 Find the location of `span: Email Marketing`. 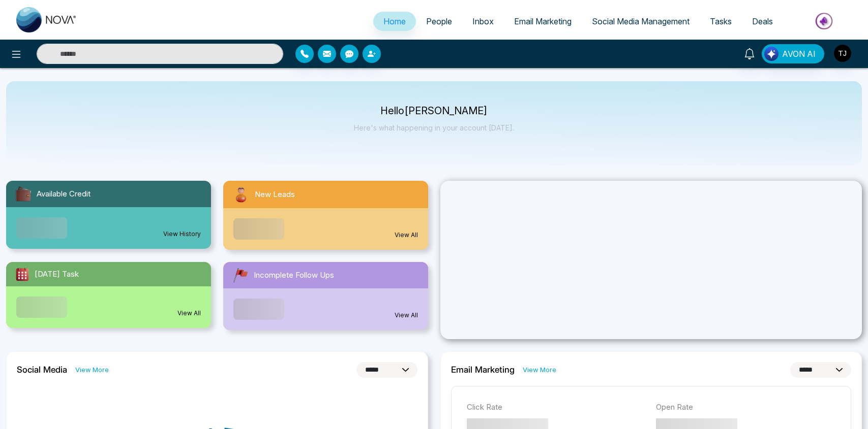

span: Email Marketing is located at coordinates (543, 21).